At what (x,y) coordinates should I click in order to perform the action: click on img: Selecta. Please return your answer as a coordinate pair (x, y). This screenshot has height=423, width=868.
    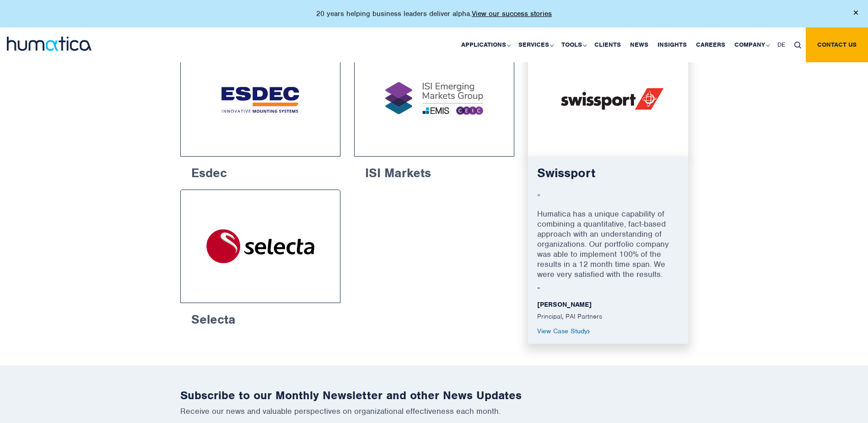
    Looking at the image, I should click on (260, 246).